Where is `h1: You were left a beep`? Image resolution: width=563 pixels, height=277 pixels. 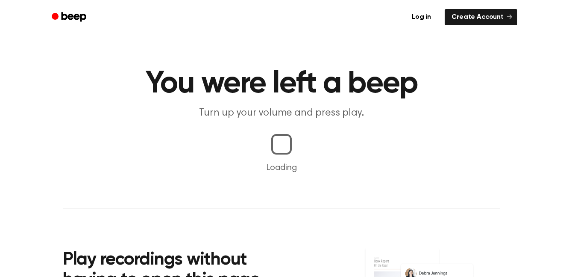 h1: You were left a beep is located at coordinates (282, 84).